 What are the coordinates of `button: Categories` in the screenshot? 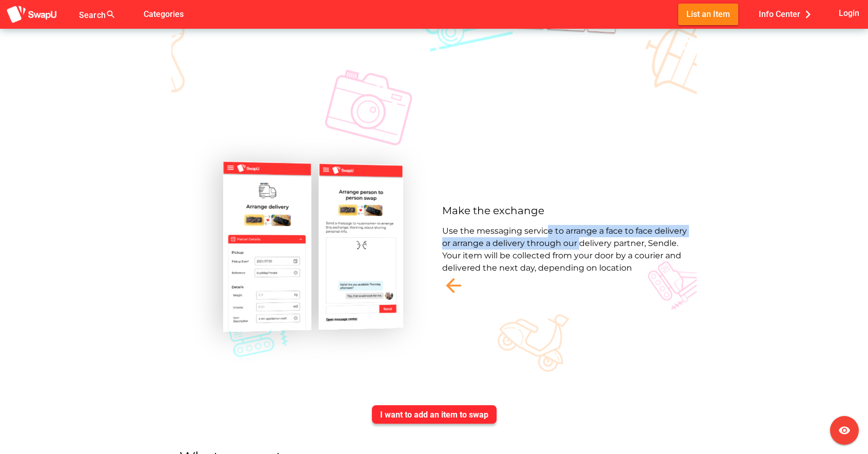 It's located at (164, 14).